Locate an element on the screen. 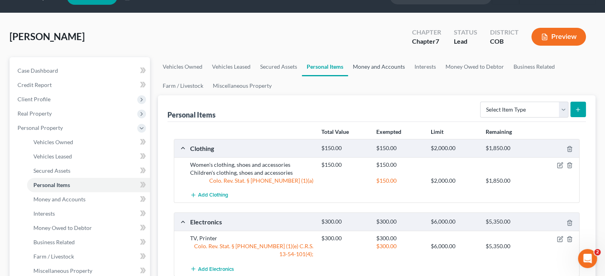  div: Personal Items is located at coordinates (191, 115).